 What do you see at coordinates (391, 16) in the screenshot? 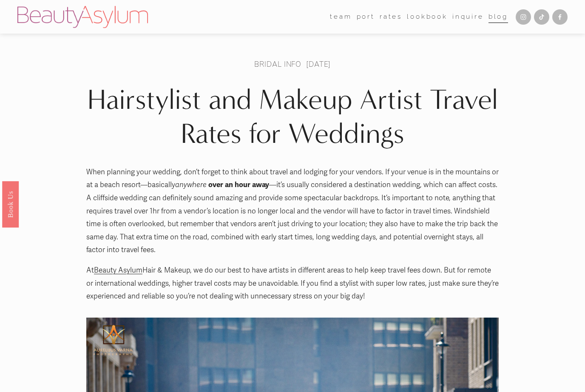
I see `a: Rates` at bounding box center [391, 16].